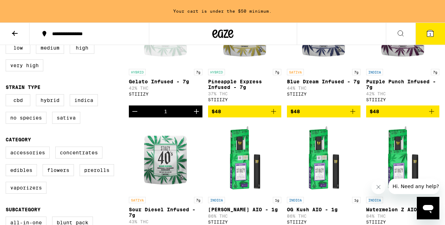 Image resolution: width=445 pixels, height=225 pixels. I want to click on span: Hi. Need any help?, so click(27, 8).